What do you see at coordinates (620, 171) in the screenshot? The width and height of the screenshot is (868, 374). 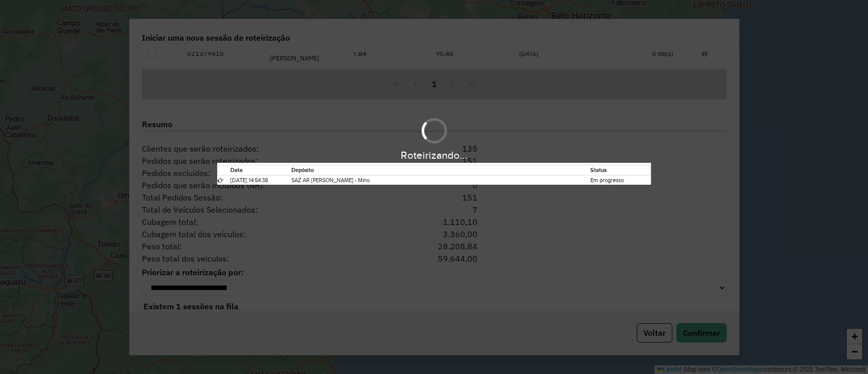 I see `th: Status` at bounding box center [620, 171].